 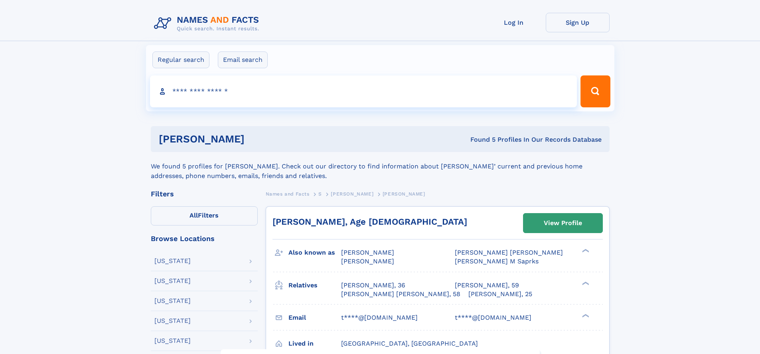 What do you see at coordinates (315, 252) in the screenshot?
I see `h3: Also known as` at bounding box center [315, 252].